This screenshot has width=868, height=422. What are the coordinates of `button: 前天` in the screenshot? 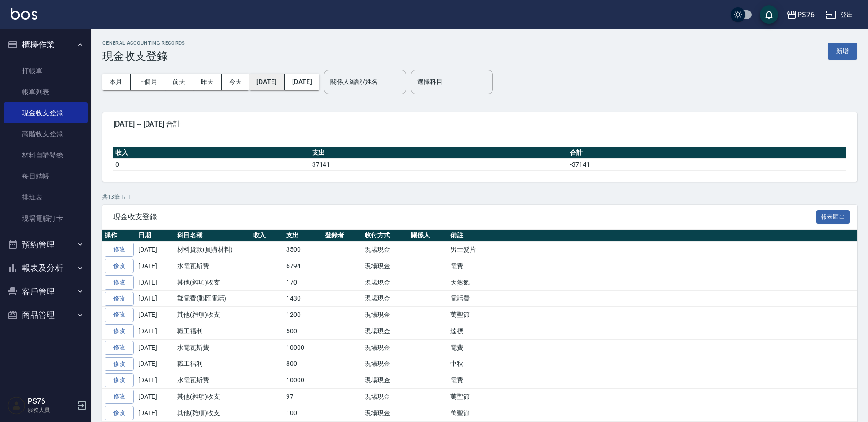 It's located at (179, 82).